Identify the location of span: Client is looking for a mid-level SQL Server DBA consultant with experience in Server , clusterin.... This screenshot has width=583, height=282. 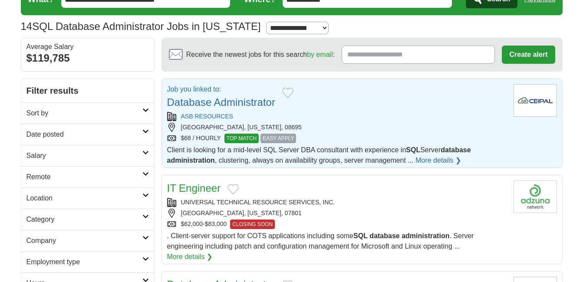
(319, 155).